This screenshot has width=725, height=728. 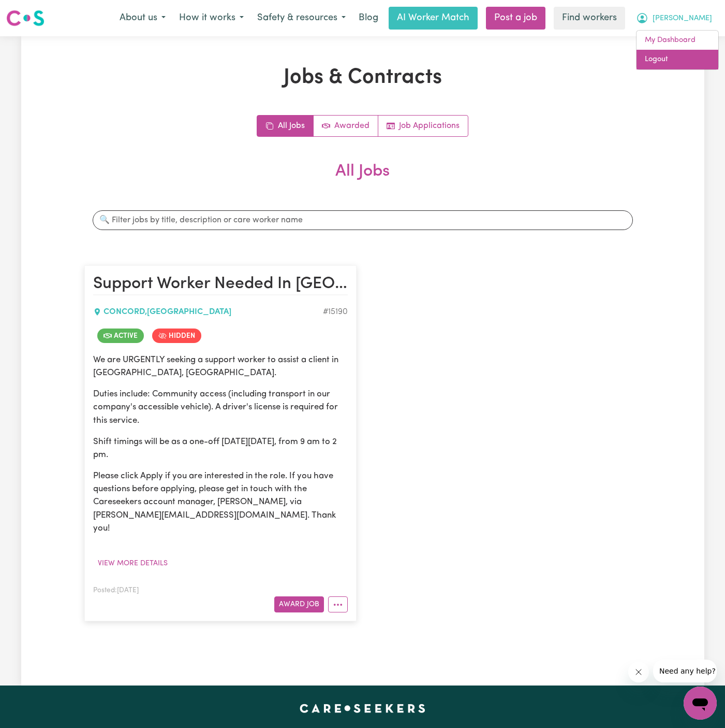 I want to click on input: 🔍 Filter jobs by title, description or care worker name, so click(x=362, y=220).